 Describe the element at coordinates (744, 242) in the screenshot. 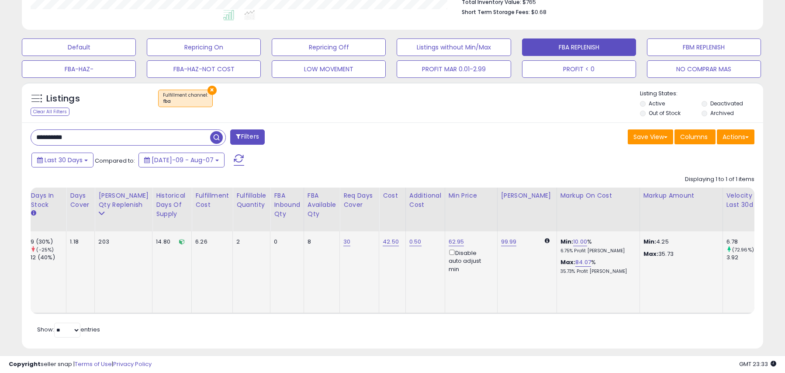

I see `div: 6.78` at that location.